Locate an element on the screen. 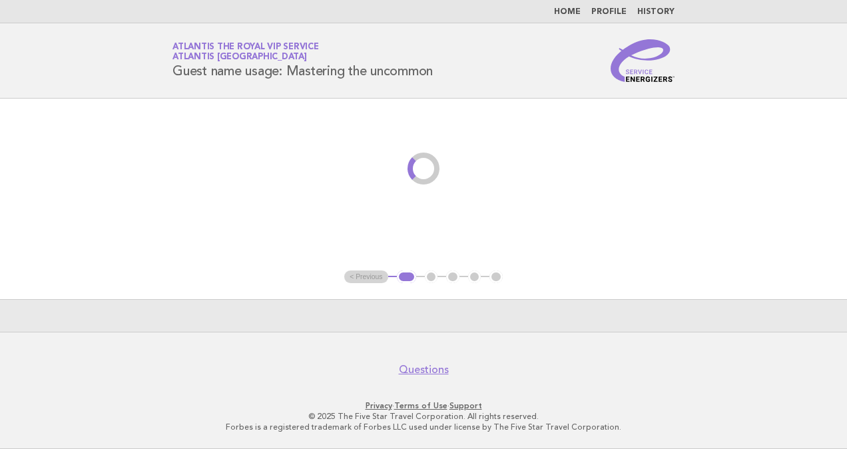  a: Privacy is located at coordinates (379, 405).